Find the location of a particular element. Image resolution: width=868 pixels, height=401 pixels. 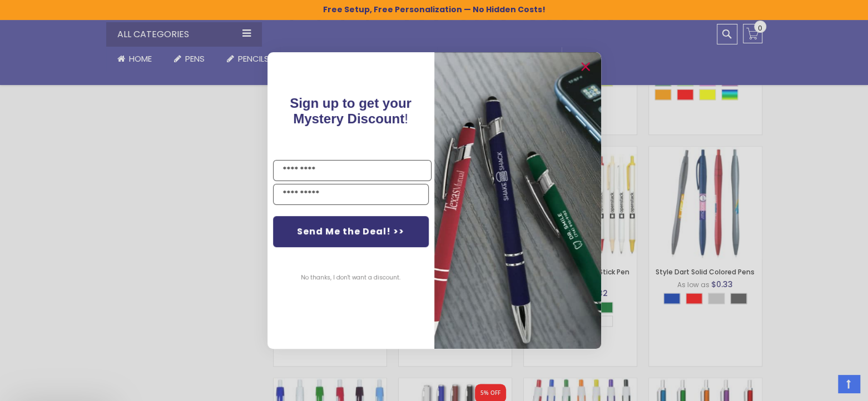

button: Close dialog is located at coordinates (585, 66).